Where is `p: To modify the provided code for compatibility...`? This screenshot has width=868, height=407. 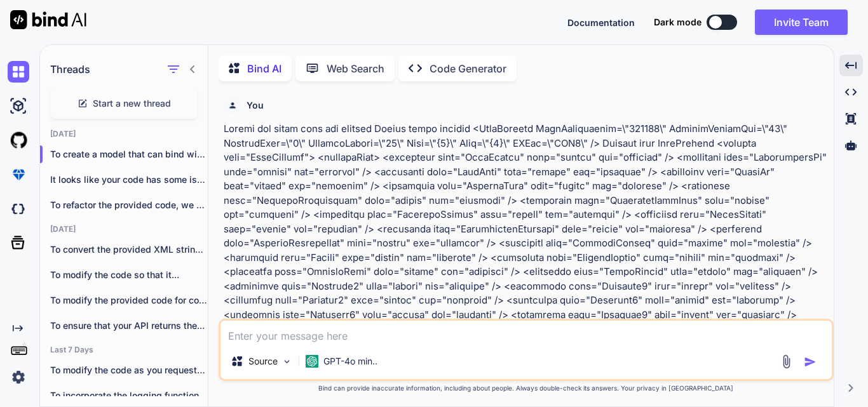 p: To modify the provided code for compatibility... is located at coordinates (129, 300).